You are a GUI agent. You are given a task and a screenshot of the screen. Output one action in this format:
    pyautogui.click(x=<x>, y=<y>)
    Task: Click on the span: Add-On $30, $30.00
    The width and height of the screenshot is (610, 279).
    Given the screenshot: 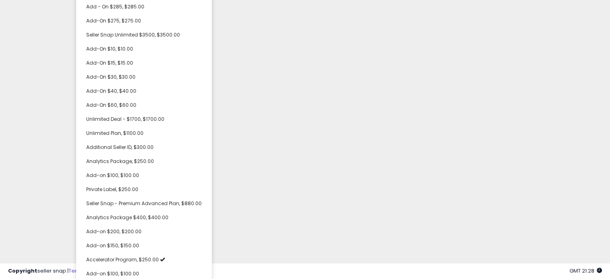 What is the action you would take?
    pyautogui.click(x=111, y=77)
    